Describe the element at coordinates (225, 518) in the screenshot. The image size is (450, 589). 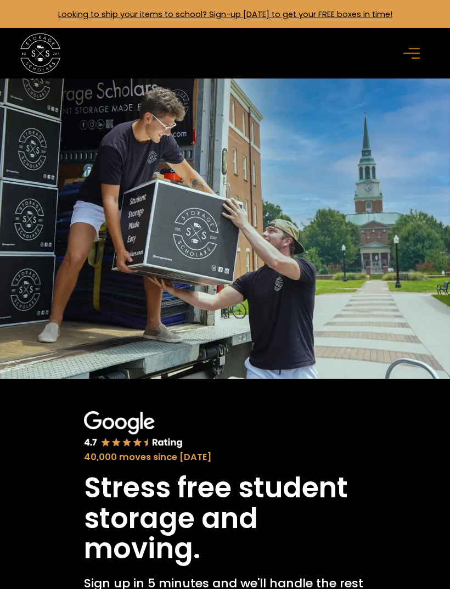
I see `h1: Stress free student storage and moving.` at that location.